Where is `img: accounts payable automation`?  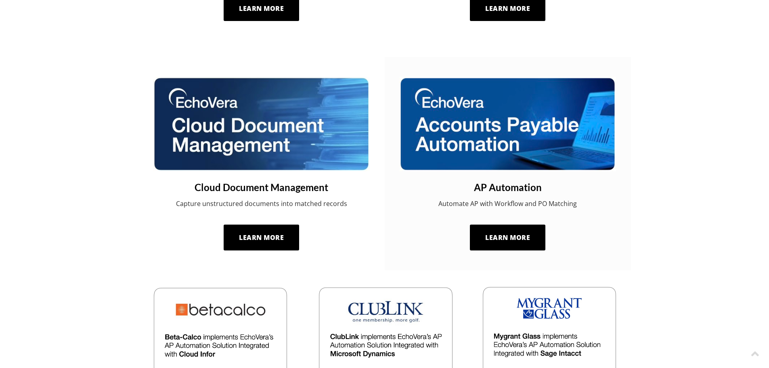
img: accounts payable automation is located at coordinates (507, 124).